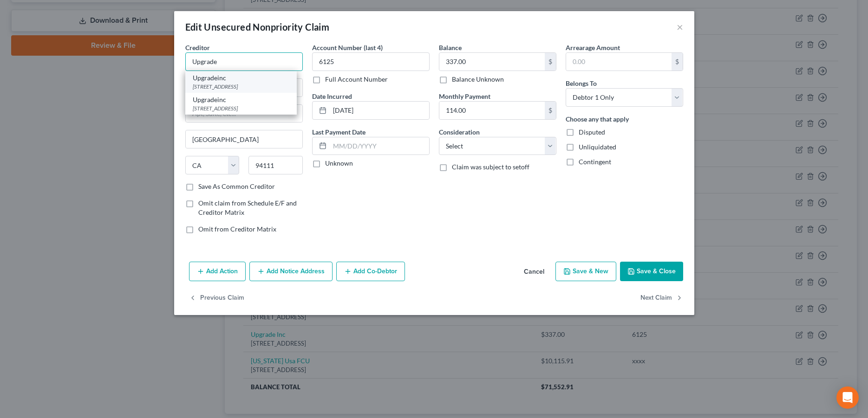  I want to click on button: Add Notice Address, so click(291, 271).